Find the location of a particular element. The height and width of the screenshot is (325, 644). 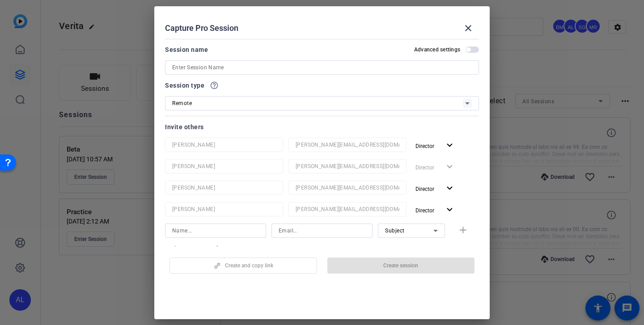

div: Capture Pro Session is located at coordinates (322, 28).